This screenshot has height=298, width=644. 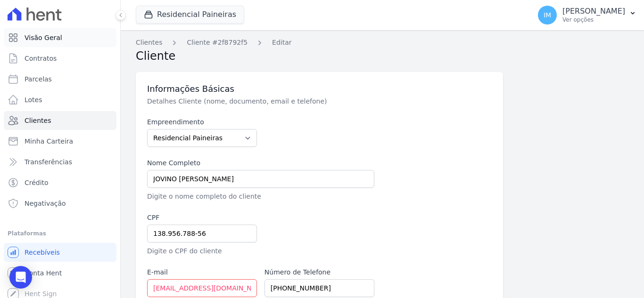 I want to click on span: Contratos, so click(x=40, y=59).